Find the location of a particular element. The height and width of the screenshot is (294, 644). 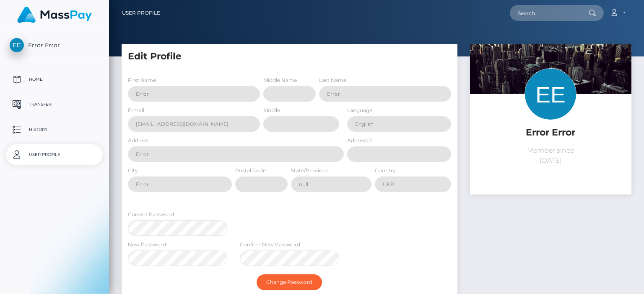

label: Mobile is located at coordinates (272, 111).